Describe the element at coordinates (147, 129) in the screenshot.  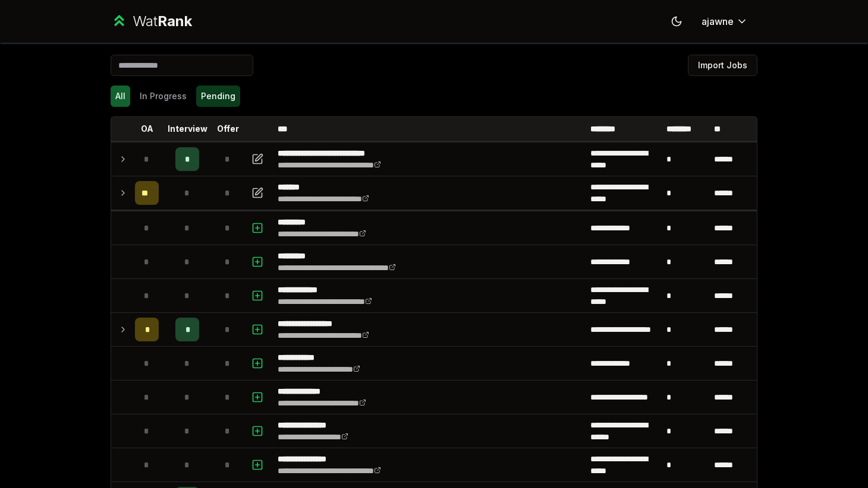
I see `p: OA` at that location.